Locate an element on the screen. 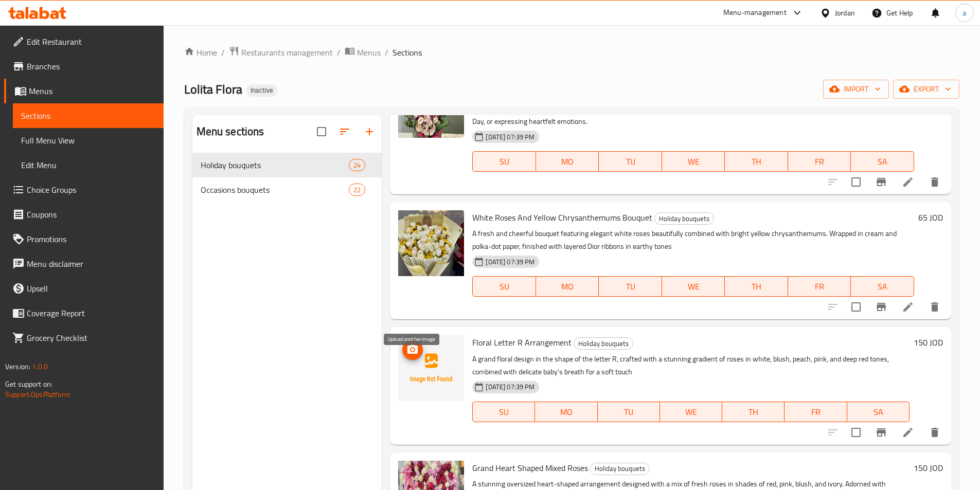 This screenshot has width=980, height=490. a: Edit menu item is located at coordinates (908, 432).